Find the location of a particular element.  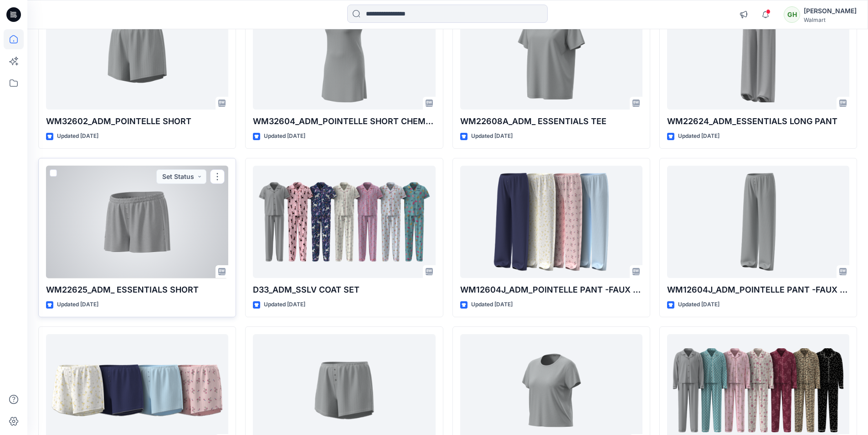

a: WM22625_ADM_ ESSENTIALS SHORT is located at coordinates (137, 222).